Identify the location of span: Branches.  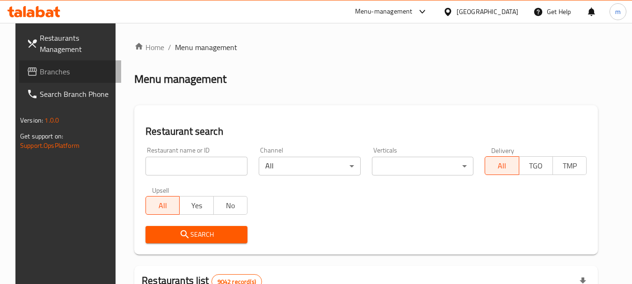
(77, 72).